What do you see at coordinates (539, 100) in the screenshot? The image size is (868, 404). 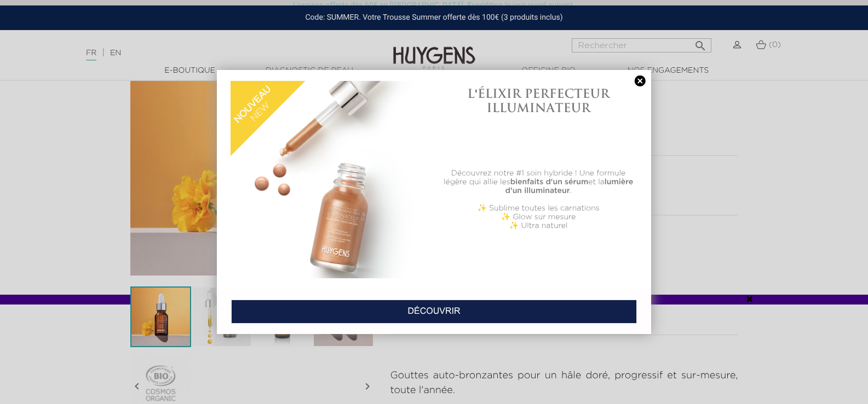 I see `h1: L'ÉLIXIR PERFECTEUR ILLUMINATEUR` at bounding box center [539, 100].